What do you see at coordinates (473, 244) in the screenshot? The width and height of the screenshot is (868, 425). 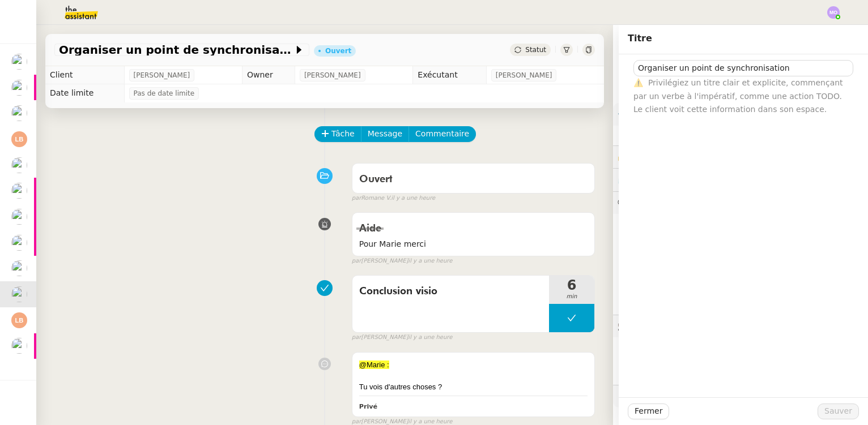 I see `span: Pour Marie merci` at bounding box center [473, 244].